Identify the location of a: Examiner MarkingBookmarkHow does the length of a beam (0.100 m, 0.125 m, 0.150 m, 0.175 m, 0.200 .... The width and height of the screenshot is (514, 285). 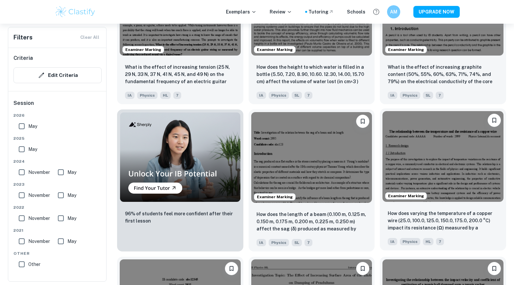
(312, 180).